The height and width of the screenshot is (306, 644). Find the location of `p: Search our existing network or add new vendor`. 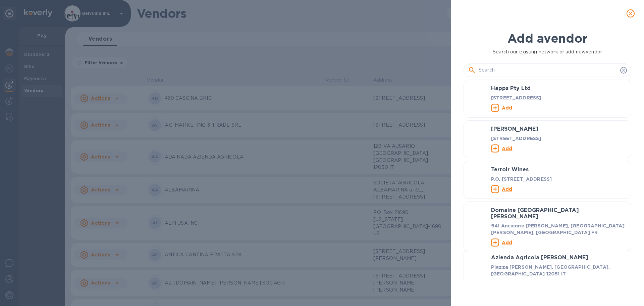

p: Search our existing network or add new vendor is located at coordinates (548, 52).